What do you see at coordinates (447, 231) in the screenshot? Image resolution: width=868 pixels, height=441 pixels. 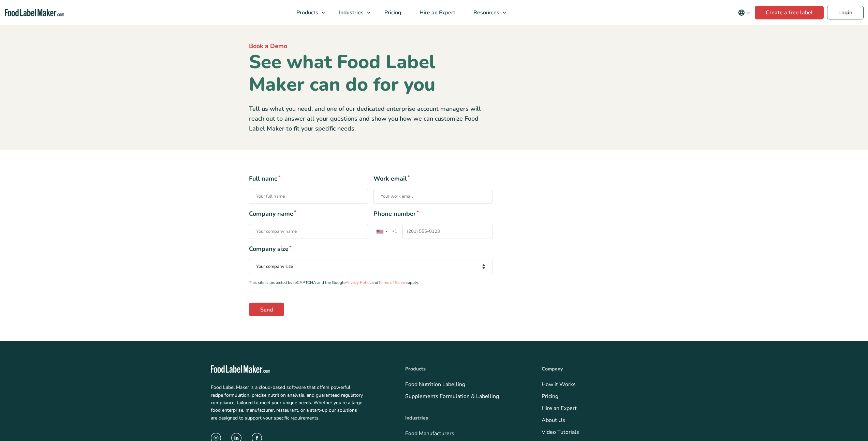 I see `input: Phone number* List of countries+1` at bounding box center [447, 231].